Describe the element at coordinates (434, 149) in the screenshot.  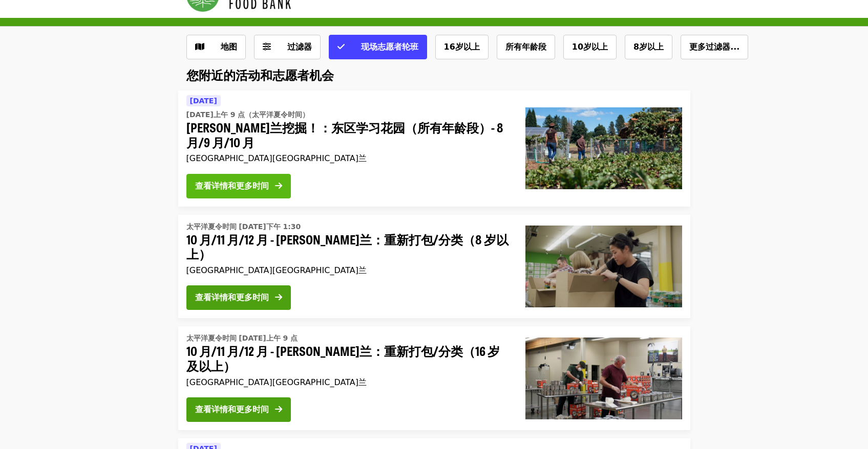
I see `a: 查看“波特兰深入学习！：东区学习花园（所有年龄段） - 8 月/9 月/10 月”的详细信息` at that location.